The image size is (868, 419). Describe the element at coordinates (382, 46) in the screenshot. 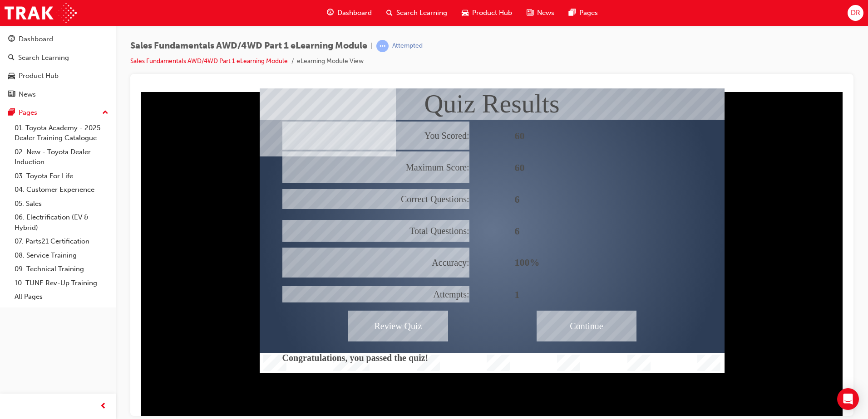

I see `span: learningRecordVerb_ATTEMPT-icon` at that location.